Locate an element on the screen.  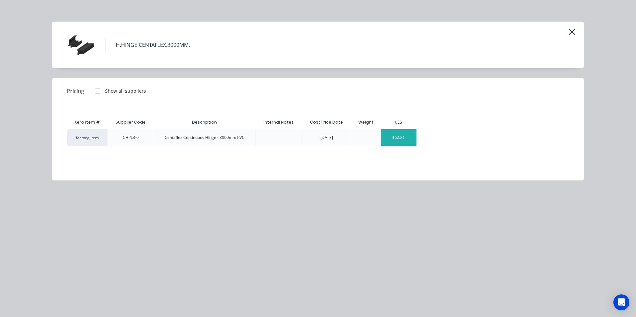
div: Open Intercom Messenger is located at coordinates (621, 303).